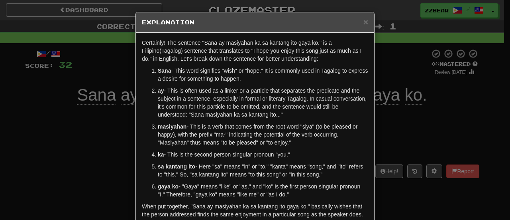 The height and width of the screenshot is (220, 510). I want to click on p: - "Gaya" means "like" or "as," and "ko" is the first person singular pronoun "I." Therefore, "gay..., so click(263, 190).